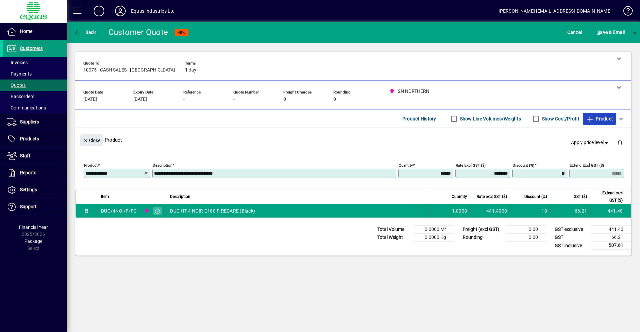 This screenshot has width=640, height=332. I want to click on div: 441.4000, so click(491, 211).